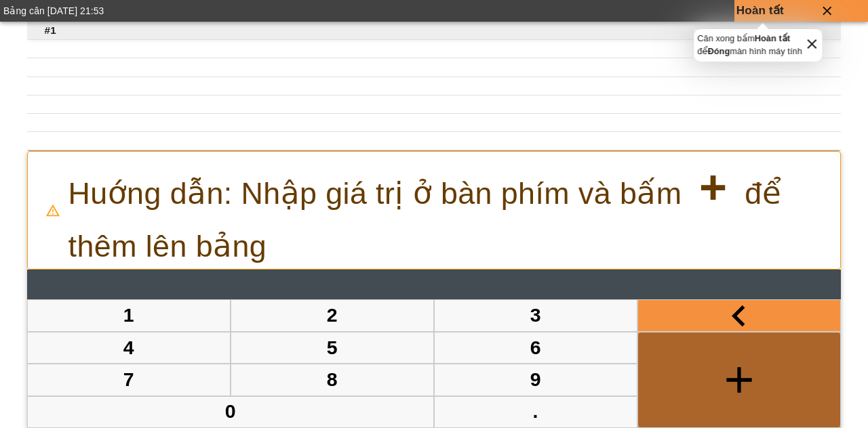  I want to click on button: 9, so click(536, 379).